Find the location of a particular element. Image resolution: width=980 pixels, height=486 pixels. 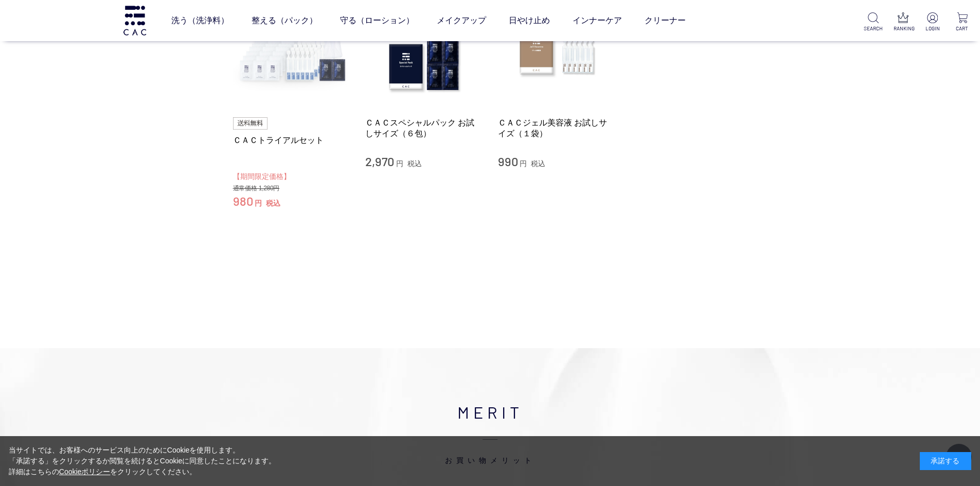

a: 整える（パック） is located at coordinates (285, 21).